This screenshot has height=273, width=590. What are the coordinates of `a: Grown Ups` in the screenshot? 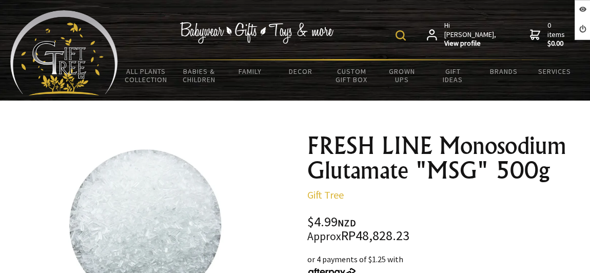 It's located at (402, 75).